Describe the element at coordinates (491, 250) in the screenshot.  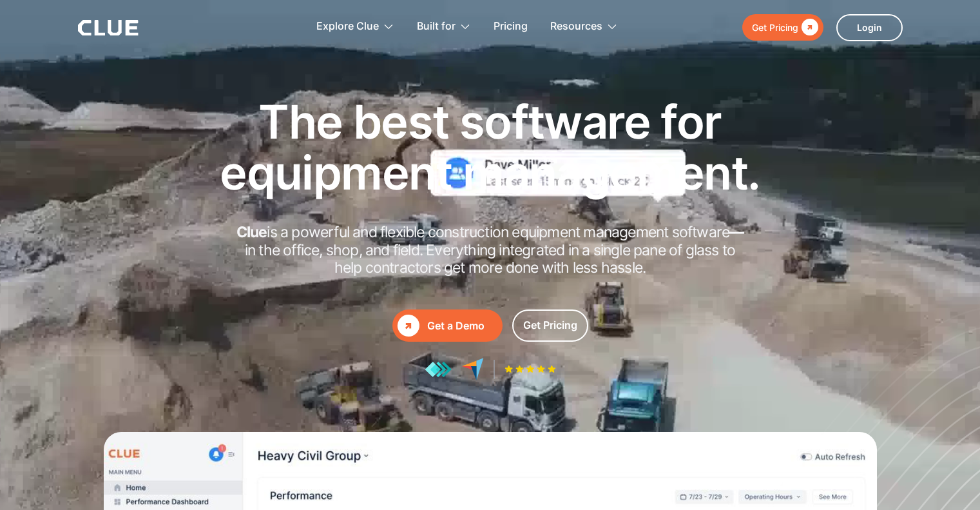
I see `h2: is a powerful and flexible construction equipment management software in the office, shop, and fi...` at that location.